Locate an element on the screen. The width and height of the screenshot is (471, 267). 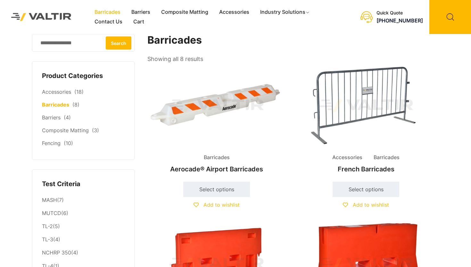
li: (6) is located at coordinates (83, 213).